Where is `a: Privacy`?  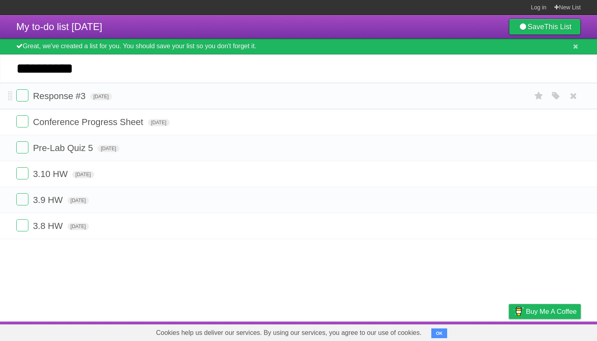 a: Privacy is located at coordinates (509, 331).